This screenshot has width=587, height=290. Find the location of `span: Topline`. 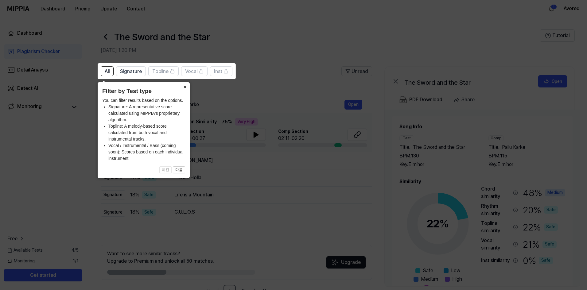

span: Topline is located at coordinates (160, 71).